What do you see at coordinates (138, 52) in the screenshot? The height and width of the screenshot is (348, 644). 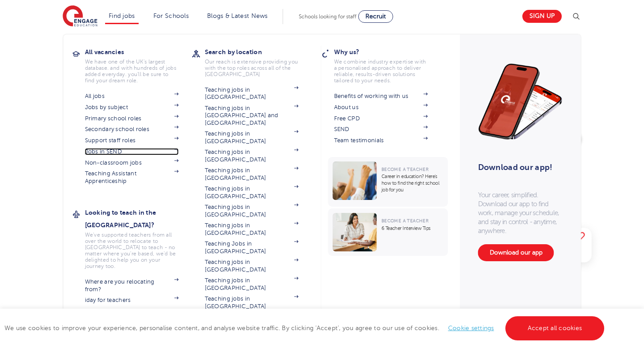 I see `h3: All vacancies` at bounding box center [138, 52].